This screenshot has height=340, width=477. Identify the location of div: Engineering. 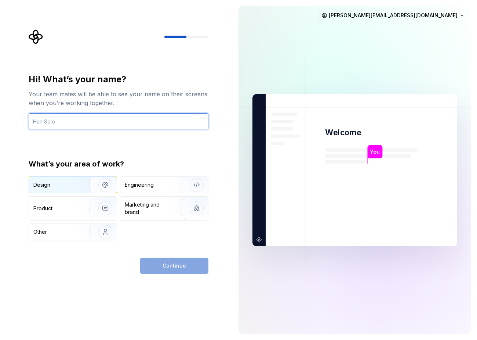
(139, 185).